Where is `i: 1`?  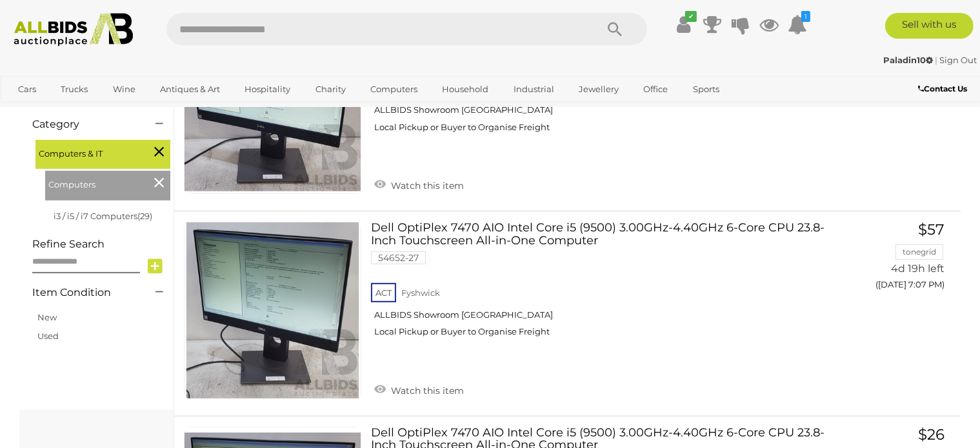
i: 1 is located at coordinates (806, 16).